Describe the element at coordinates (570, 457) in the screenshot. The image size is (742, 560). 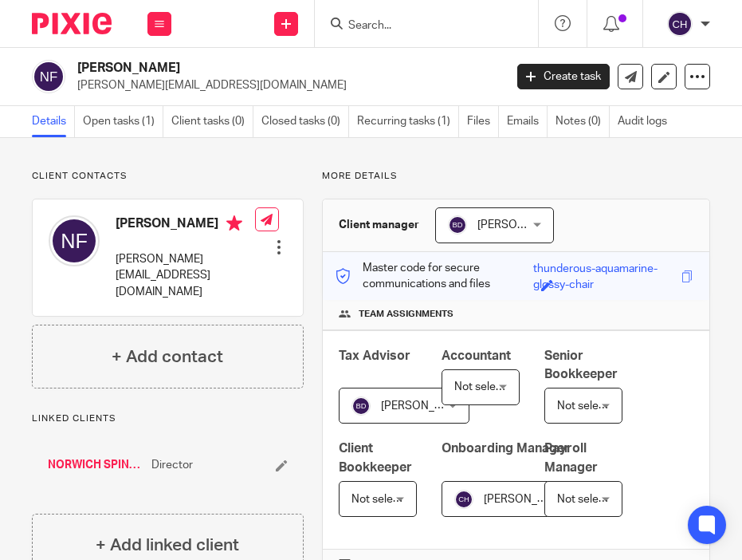
I see `span: Payroll Manager` at that location.